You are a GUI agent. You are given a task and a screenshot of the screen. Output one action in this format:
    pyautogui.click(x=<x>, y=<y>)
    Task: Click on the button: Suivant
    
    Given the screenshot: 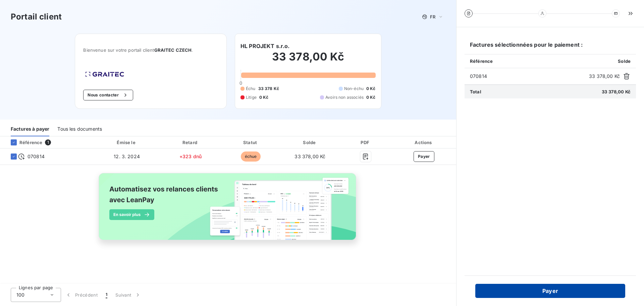 What is the action you would take?
    pyautogui.click(x=128, y=295)
    